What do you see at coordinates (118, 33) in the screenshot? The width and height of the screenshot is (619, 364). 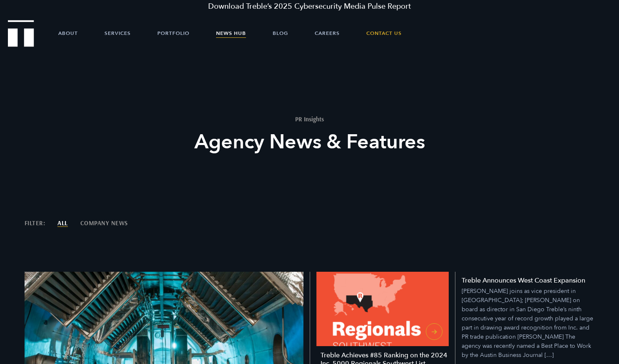 I see `a: Services` at bounding box center [118, 33].